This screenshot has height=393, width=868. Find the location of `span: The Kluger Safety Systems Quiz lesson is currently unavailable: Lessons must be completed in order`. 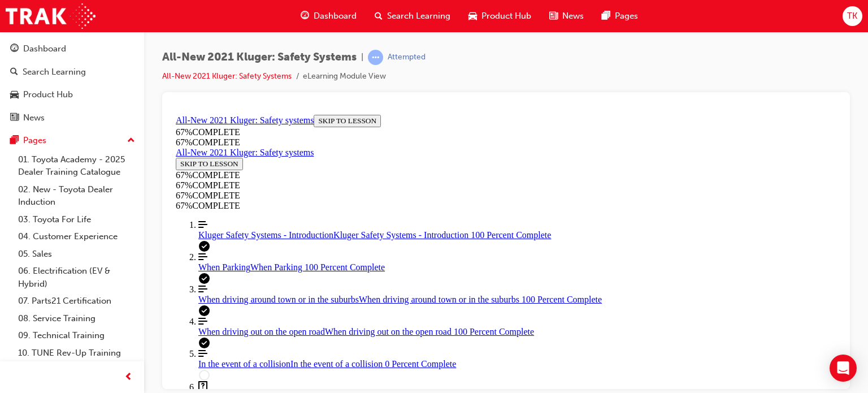

span: The Kluger Safety Systems Quiz lesson is currently unavailable: Lessons must be completed in order is located at coordinates (346, 281).